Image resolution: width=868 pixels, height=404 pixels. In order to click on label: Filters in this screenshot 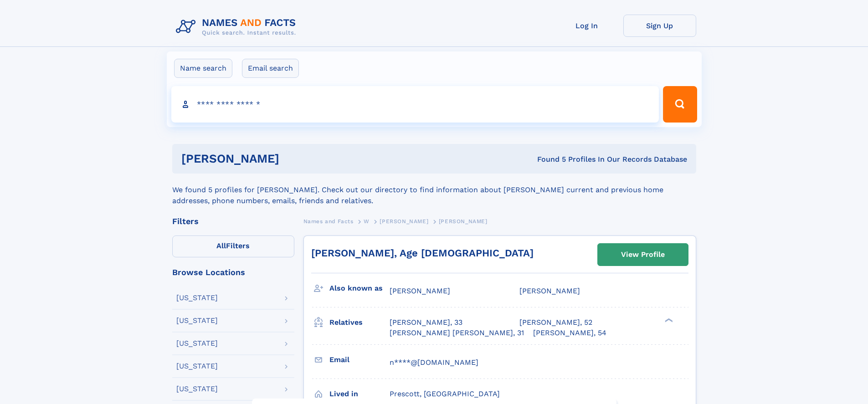, I will do `click(233, 246)`.